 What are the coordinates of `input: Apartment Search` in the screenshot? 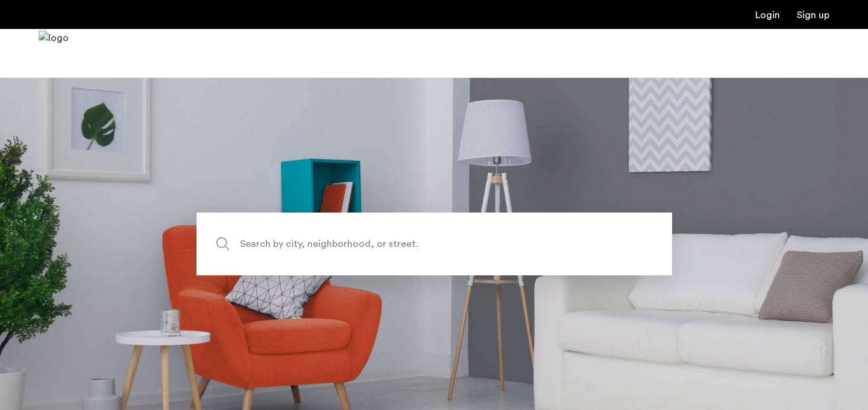 It's located at (434, 244).